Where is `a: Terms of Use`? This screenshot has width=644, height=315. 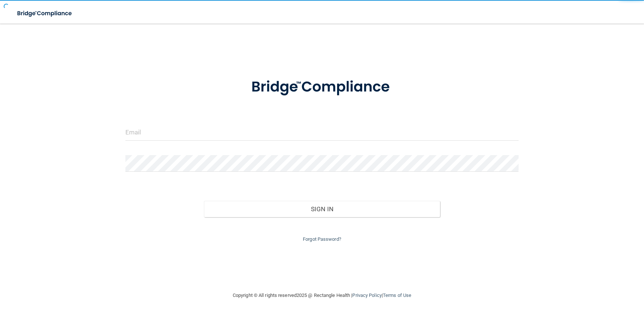 a: Terms of Use is located at coordinates (397, 295).